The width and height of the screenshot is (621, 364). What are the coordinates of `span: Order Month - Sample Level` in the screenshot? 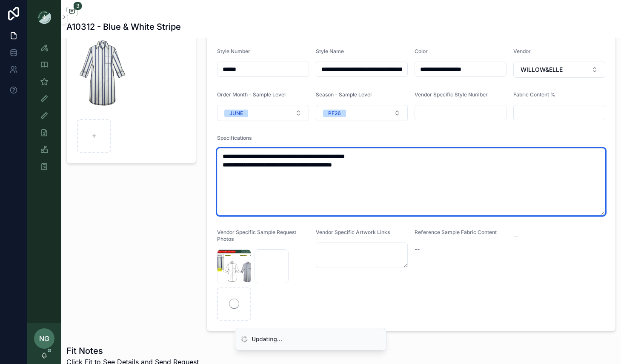 It's located at (251, 94).